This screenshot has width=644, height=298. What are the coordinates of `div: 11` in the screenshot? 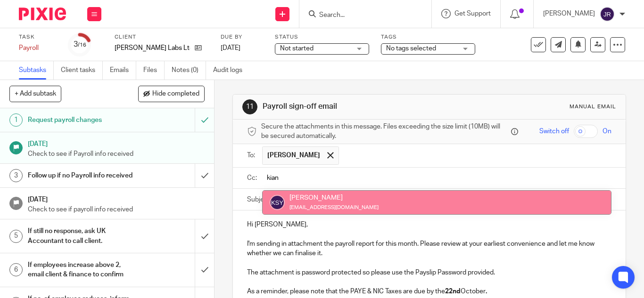 It's located at (250, 107).